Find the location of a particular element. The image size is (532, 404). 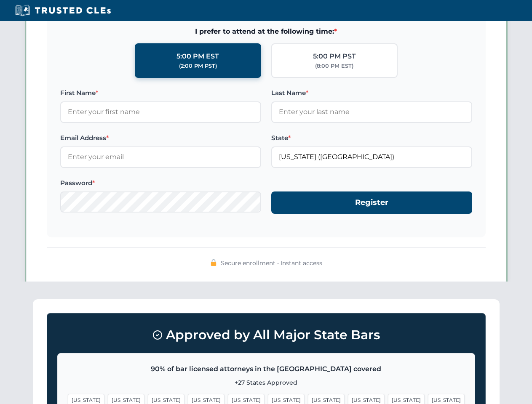

label: Last Name is located at coordinates (371, 93).